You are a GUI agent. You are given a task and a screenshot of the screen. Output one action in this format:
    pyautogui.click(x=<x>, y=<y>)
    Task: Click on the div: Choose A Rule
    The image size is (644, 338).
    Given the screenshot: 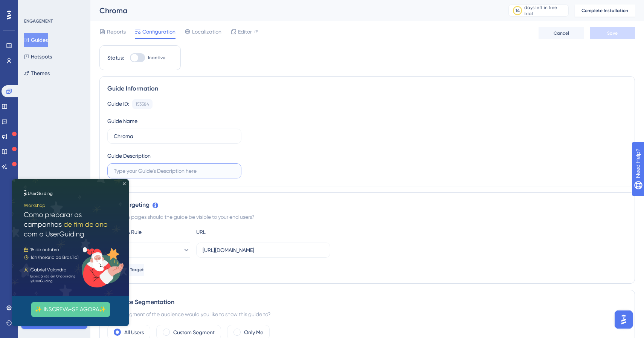 What is the action you would take?
    pyautogui.click(x=149, y=232)
    